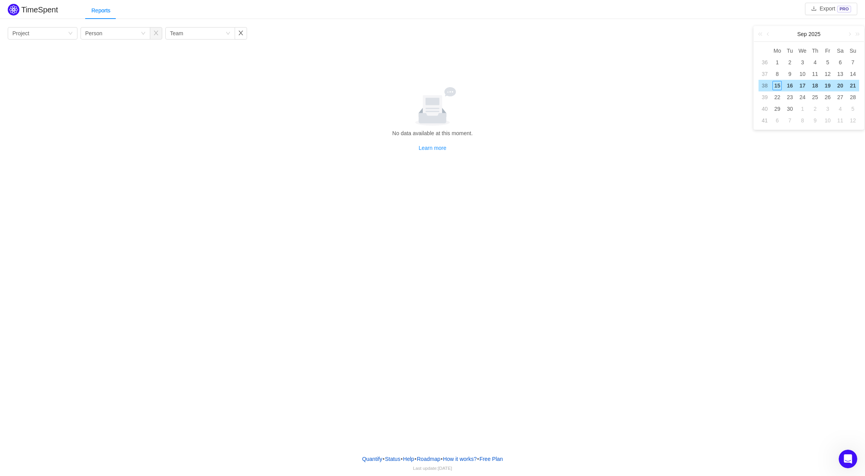 This screenshot has width=865, height=476. I want to click on th: Tue, so click(790, 51).